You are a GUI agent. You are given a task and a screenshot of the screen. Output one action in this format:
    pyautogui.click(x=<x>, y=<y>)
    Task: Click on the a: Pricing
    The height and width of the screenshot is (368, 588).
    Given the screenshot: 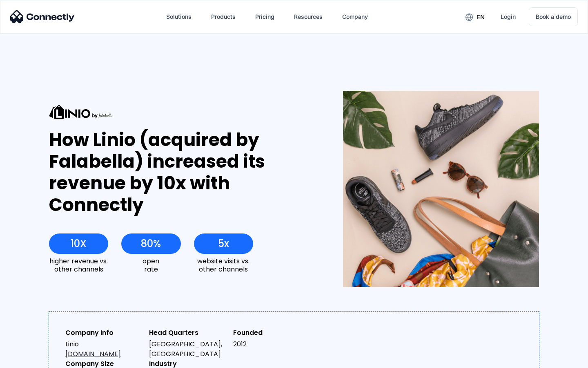 What is the action you would take?
    pyautogui.click(x=264, y=17)
    